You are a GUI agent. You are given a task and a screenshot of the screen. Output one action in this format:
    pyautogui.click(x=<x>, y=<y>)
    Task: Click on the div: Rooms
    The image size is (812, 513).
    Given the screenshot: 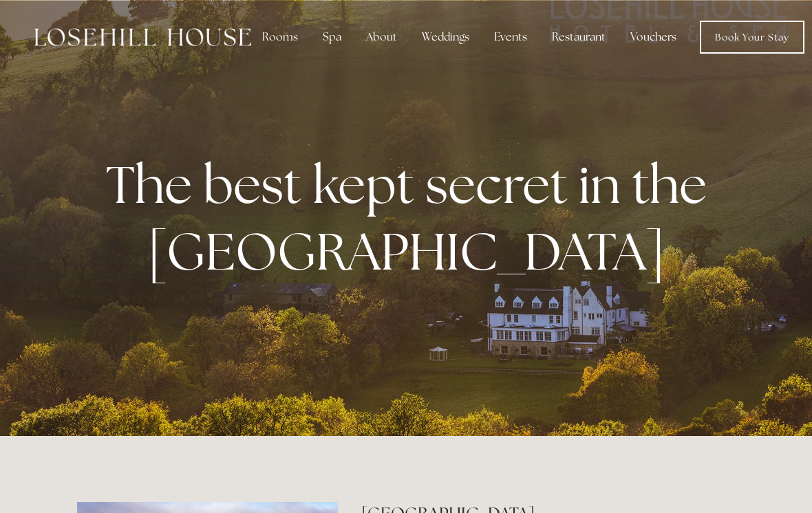 What is the action you would take?
    pyautogui.click(x=280, y=37)
    